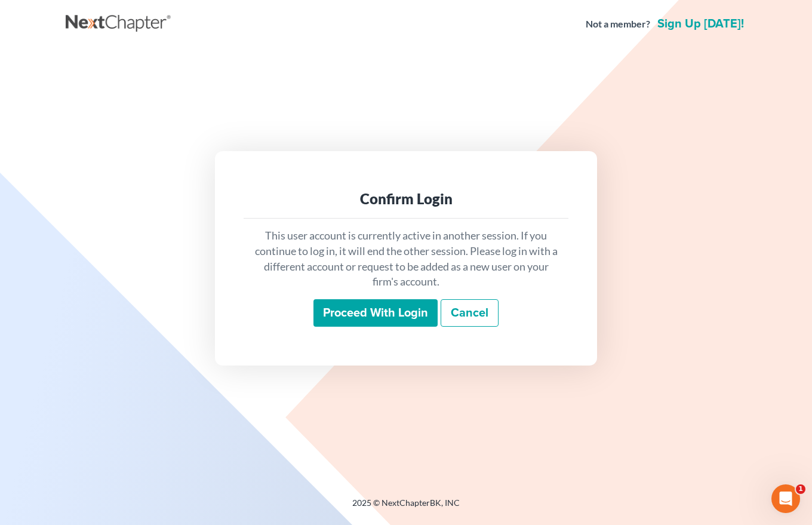  Describe the element at coordinates (375, 313) in the screenshot. I see `input: Proceed with login` at that location.